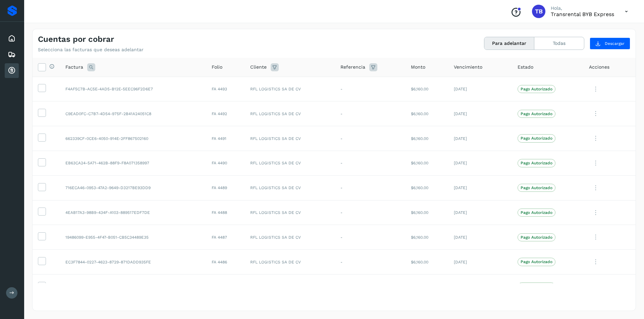  Describe the element at coordinates (12, 38) in the screenshot. I see `div: Inicio` at that location.